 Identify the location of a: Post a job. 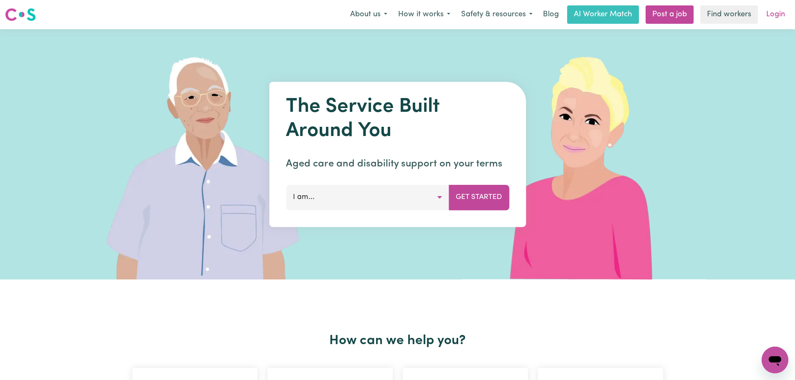
(669, 15).